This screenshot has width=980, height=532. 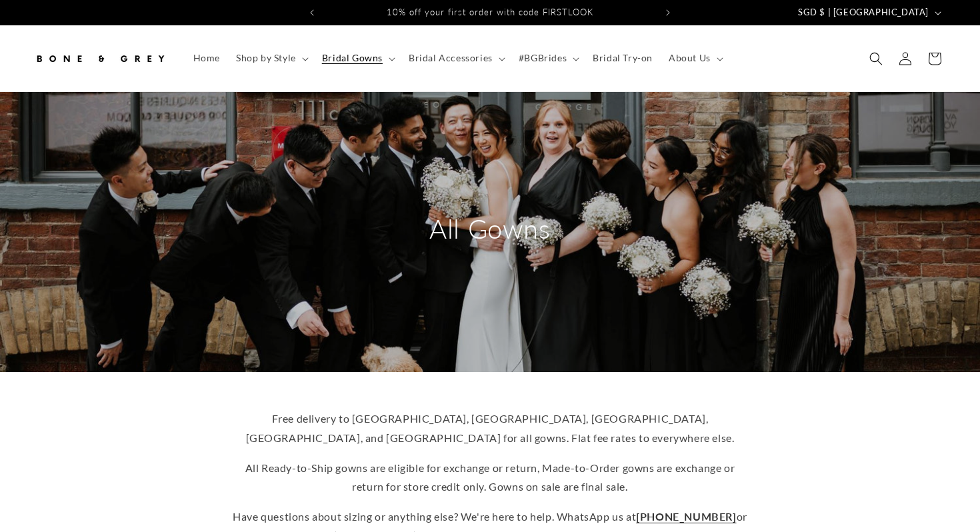 I want to click on a: Bridal Try-on, so click(x=623, y=58).